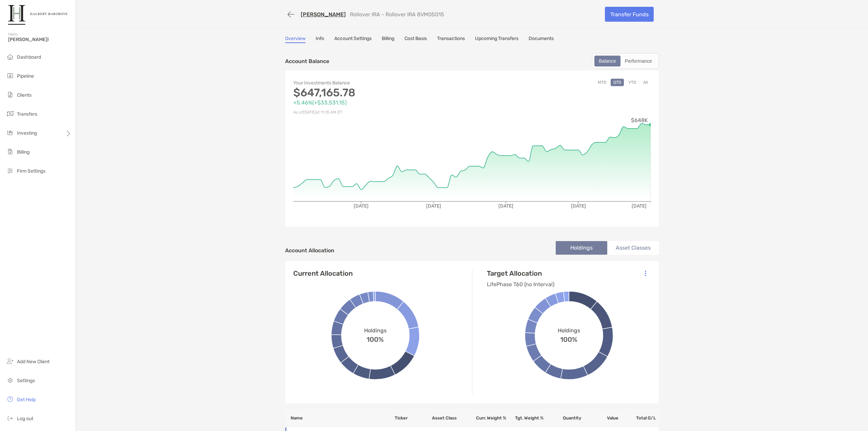 This screenshot has width=868, height=431. What do you see at coordinates (29, 57) in the screenshot?
I see `span: Dashboard` at bounding box center [29, 57].